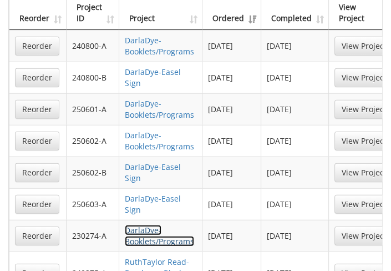  What do you see at coordinates (93, 235) in the screenshot?
I see `td: 230274-A` at bounding box center [93, 235].